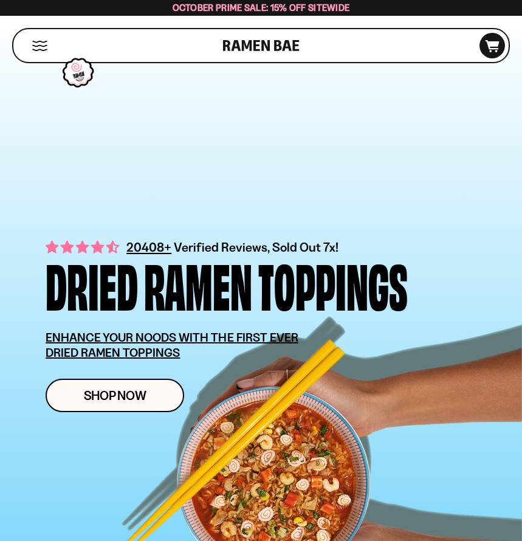 The height and width of the screenshot is (541, 522). What do you see at coordinates (115, 395) in the screenshot?
I see `span: Shop Now` at bounding box center [115, 395].